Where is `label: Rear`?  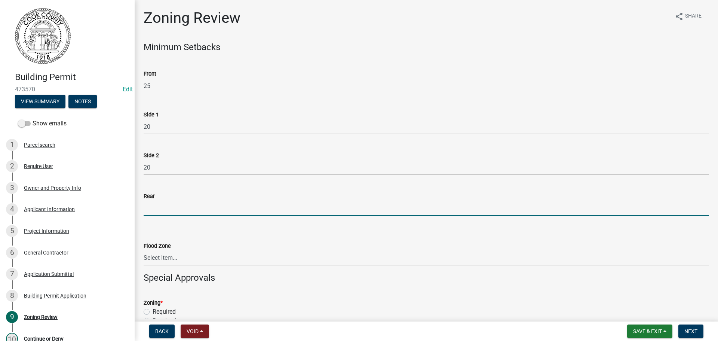 label: Rear is located at coordinates (149, 196).